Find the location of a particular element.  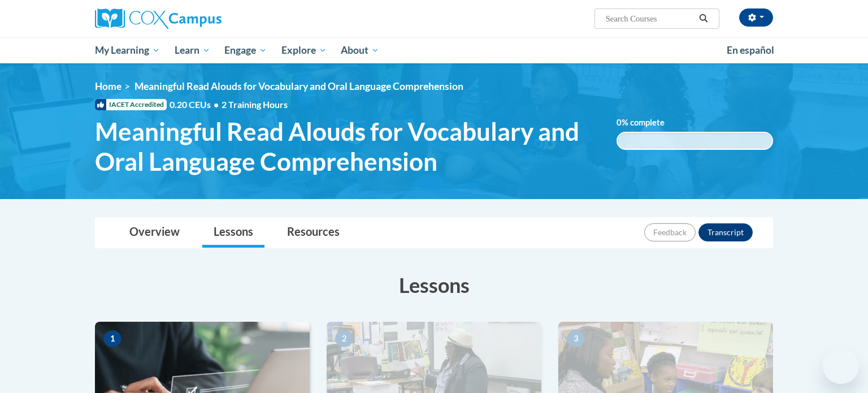

a: Overview is located at coordinates (154, 232).